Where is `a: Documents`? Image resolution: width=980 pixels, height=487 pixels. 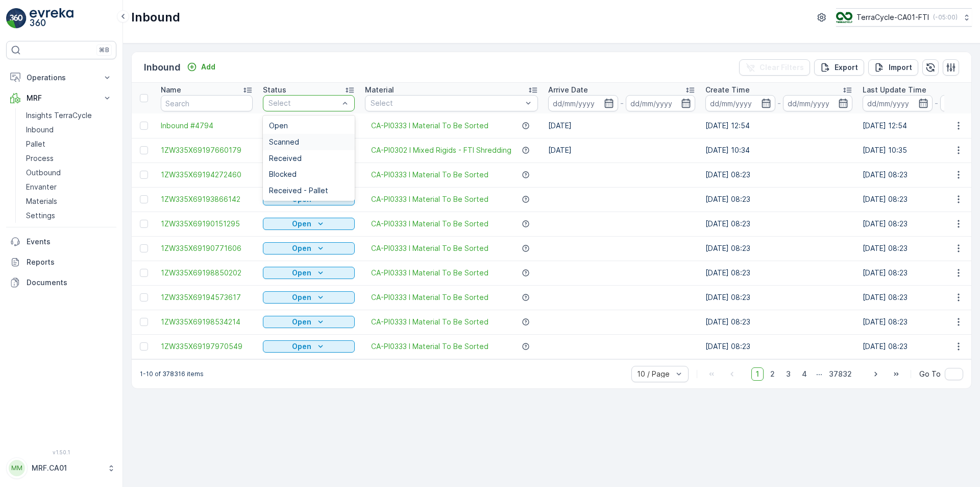
a: Documents is located at coordinates (61, 283).